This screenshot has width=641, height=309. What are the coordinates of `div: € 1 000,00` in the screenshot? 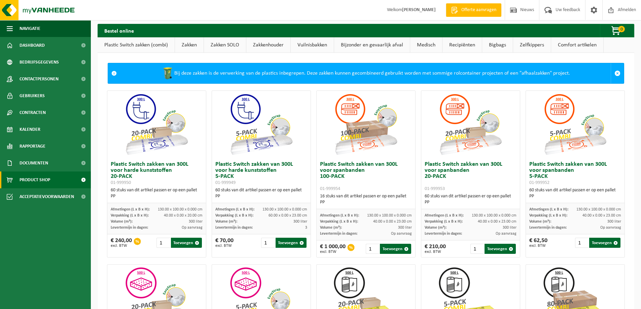 It's located at (333, 249).